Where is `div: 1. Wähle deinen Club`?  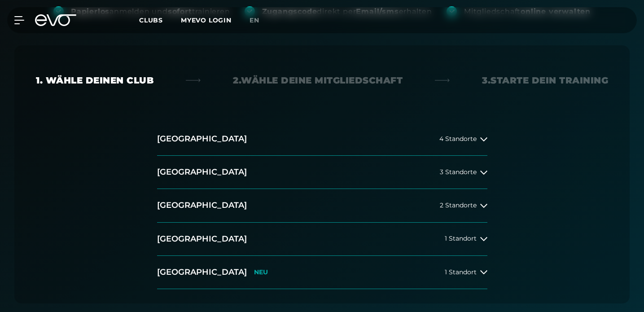
div: 1. Wähle deinen Club is located at coordinates (95, 80).